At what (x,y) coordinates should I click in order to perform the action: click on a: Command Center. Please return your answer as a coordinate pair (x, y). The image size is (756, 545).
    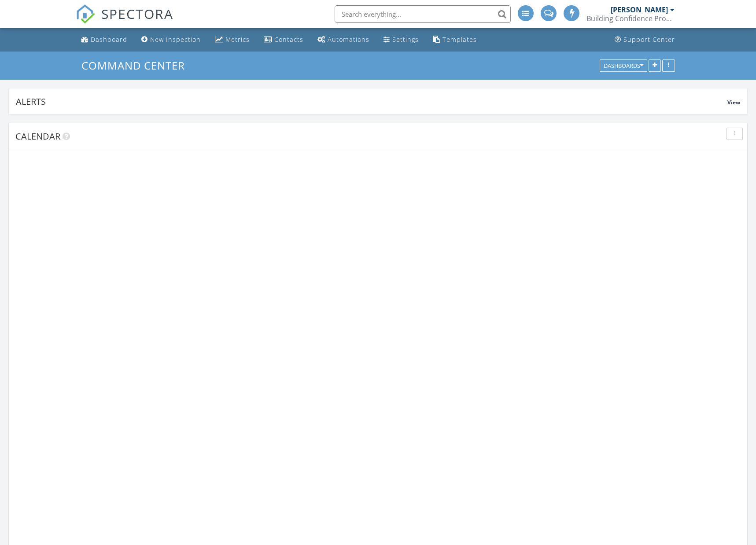
    Looking at the image, I should click on (137, 65).